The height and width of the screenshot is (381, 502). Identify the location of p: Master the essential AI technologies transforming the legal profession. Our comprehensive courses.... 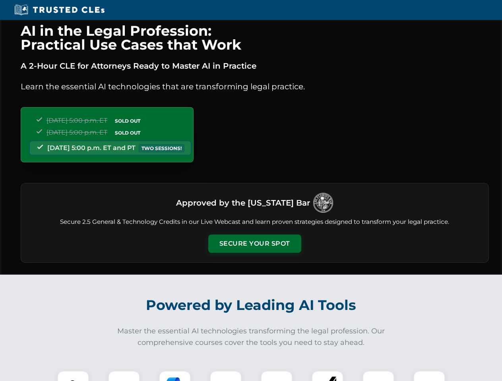
(251, 337).